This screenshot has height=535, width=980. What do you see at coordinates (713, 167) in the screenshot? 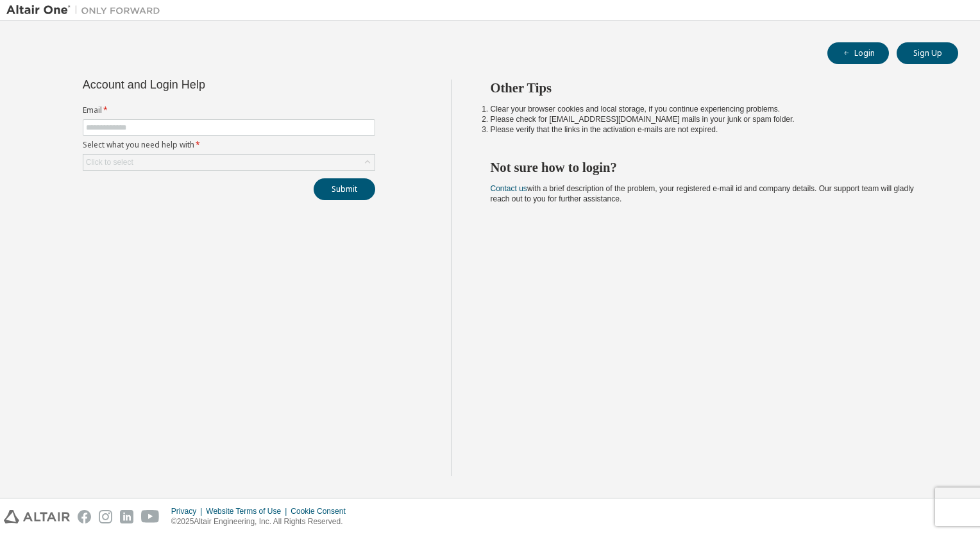
I see `h2: Not sure how to login?` at bounding box center [713, 167].